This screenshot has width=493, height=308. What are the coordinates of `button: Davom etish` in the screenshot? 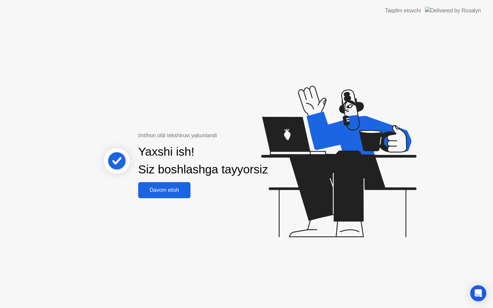 It's located at (164, 190).